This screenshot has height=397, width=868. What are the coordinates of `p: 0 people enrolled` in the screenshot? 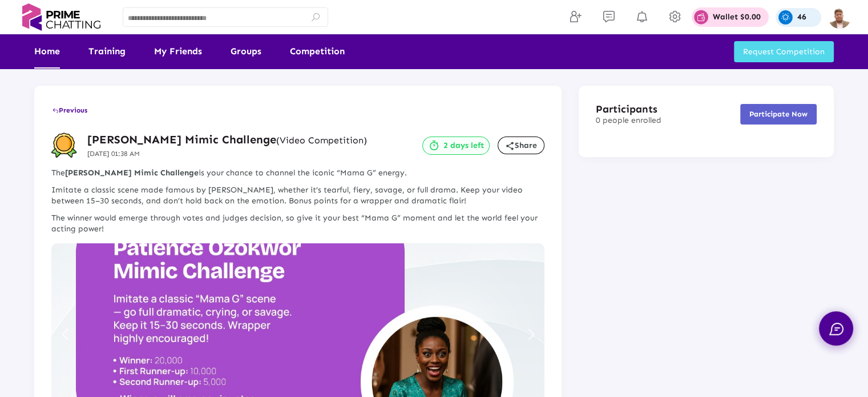 It's located at (628, 120).